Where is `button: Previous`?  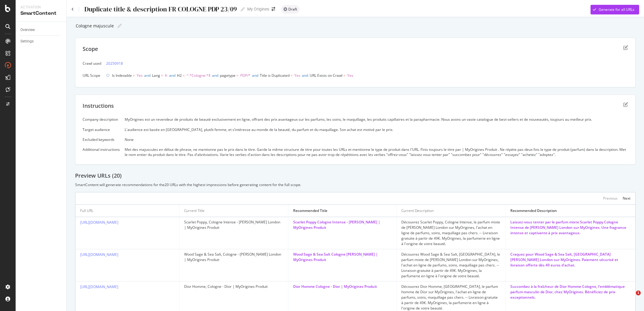
button: Previous is located at coordinates (610, 198).